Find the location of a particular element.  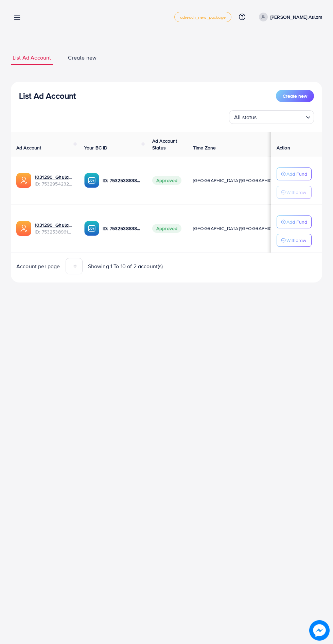

input: Search for option is located at coordinates (281, 117).